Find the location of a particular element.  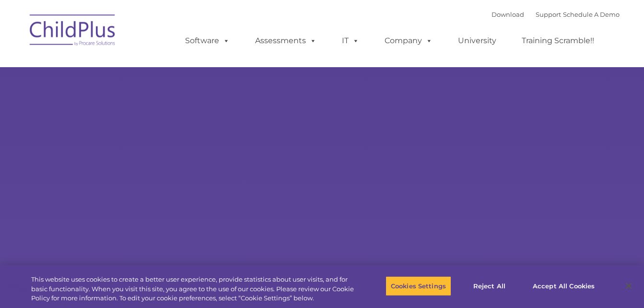

button: Accept All Cookies is located at coordinates (564, 286).